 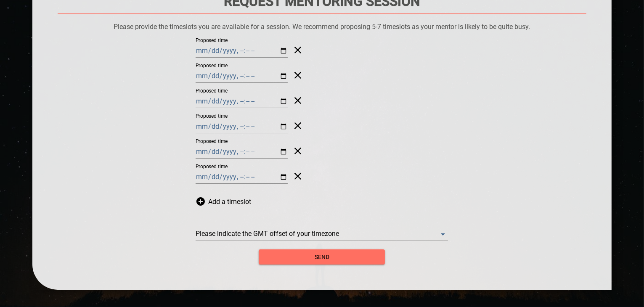 What do you see at coordinates (322, 257) in the screenshot?
I see `span: send` at bounding box center [322, 257].